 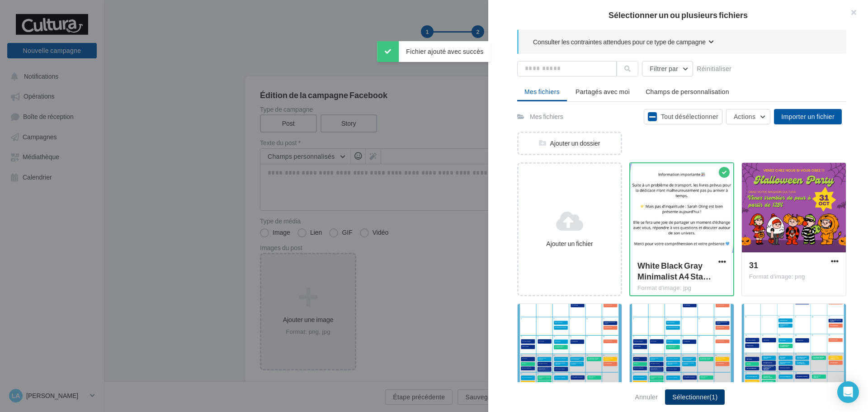 What do you see at coordinates (602, 92) in the screenshot?
I see `span: Partagés avec moi` at bounding box center [602, 92].